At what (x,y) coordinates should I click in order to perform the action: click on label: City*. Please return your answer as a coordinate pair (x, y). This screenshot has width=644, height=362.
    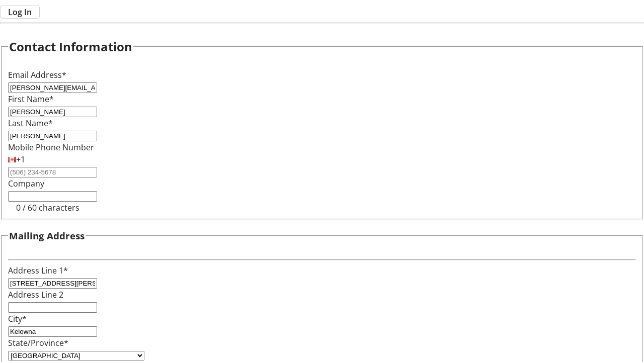
    Looking at the image, I should click on (17, 319).